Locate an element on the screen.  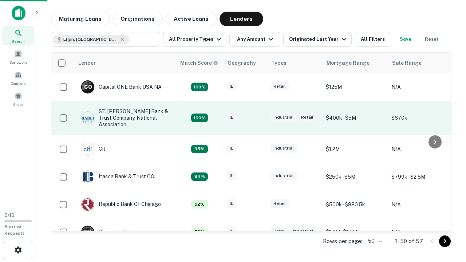
button: Save your search to get updates of matches that match your search criteria. is located at coordinates (406, 39).